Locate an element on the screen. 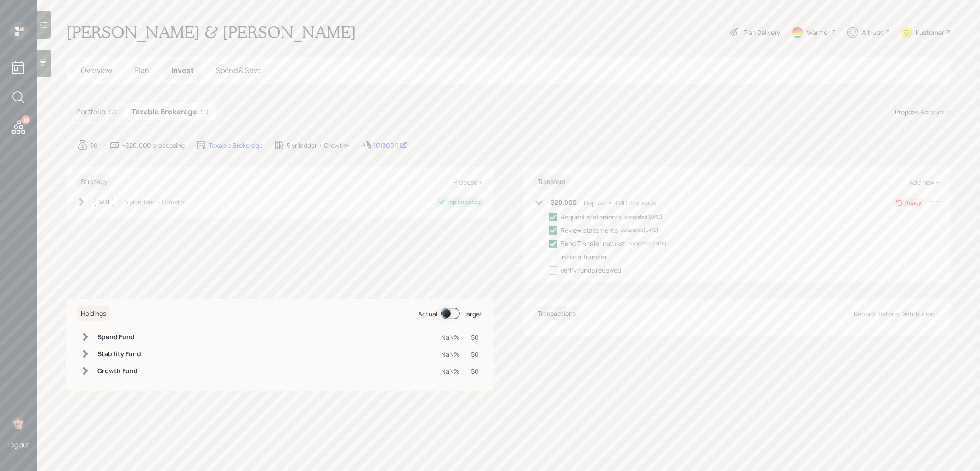  div: Ready is located at coordinates (913, 203).